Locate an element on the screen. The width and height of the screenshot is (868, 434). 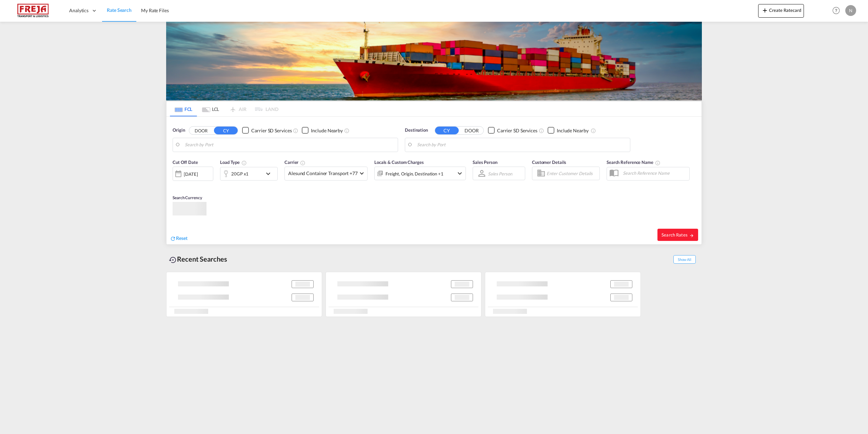
md-icon: icon-arrow-right is located at coordinates (691, 235).